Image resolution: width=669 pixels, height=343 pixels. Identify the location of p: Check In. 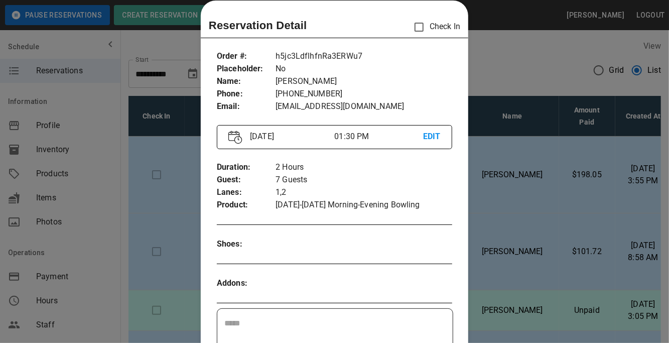
(434, 27).